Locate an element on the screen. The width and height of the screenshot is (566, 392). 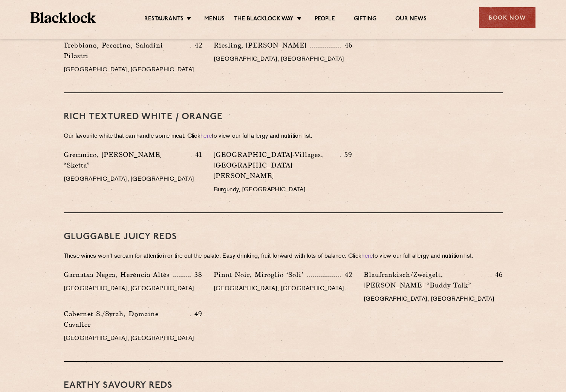
p: 59 is located at coordinates (347, 155).